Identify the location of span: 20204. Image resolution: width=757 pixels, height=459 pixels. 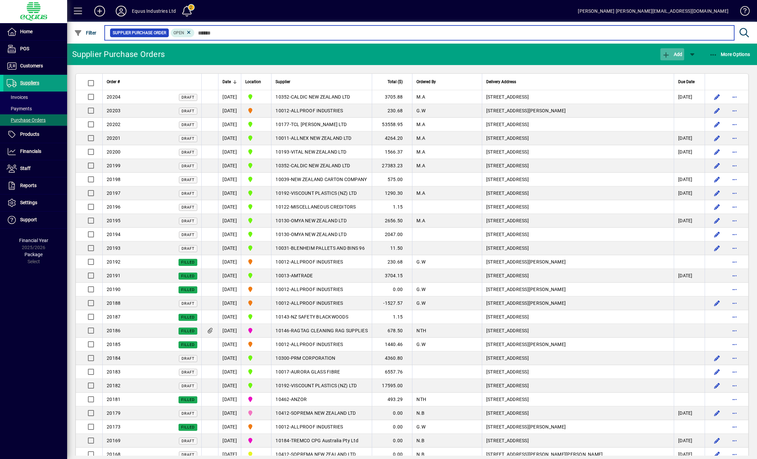
(113, 97).